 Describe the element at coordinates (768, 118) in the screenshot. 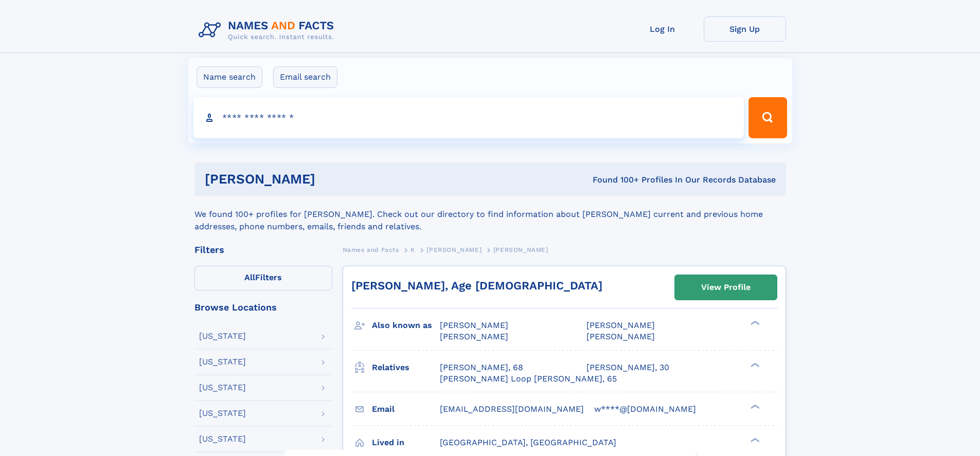

I see `button: Search Button` at that location.